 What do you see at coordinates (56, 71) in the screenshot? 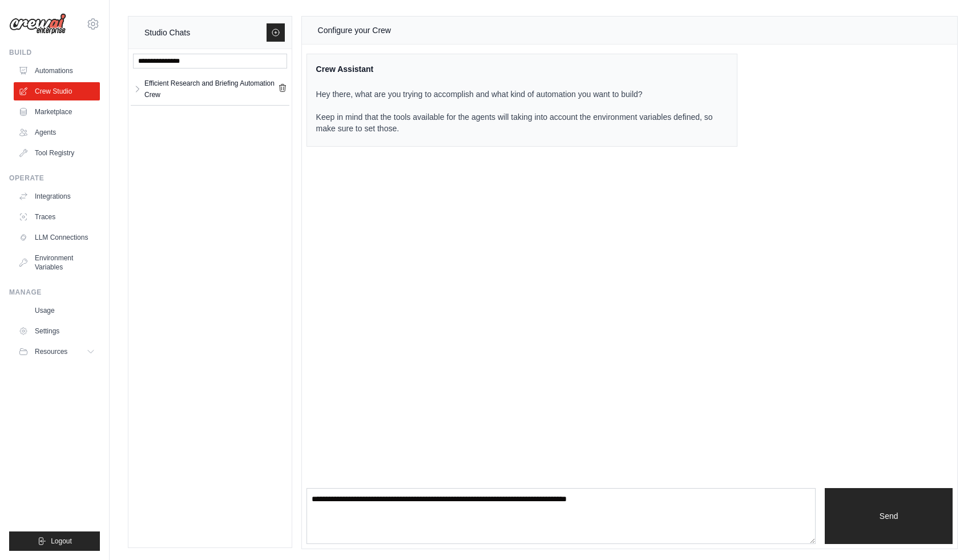
I see `a: Automations` at bounding box center [56, 71].